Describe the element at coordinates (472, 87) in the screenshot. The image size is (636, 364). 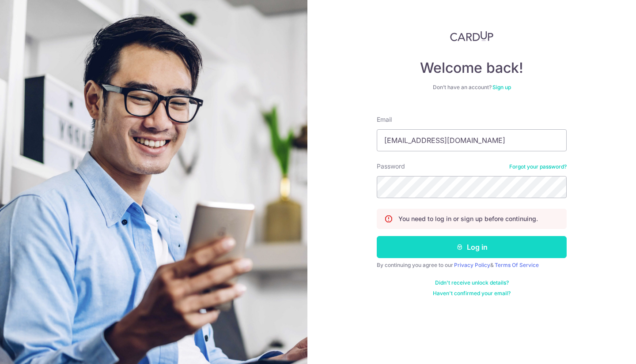
I see `div: Don’t have an account?` at that location.